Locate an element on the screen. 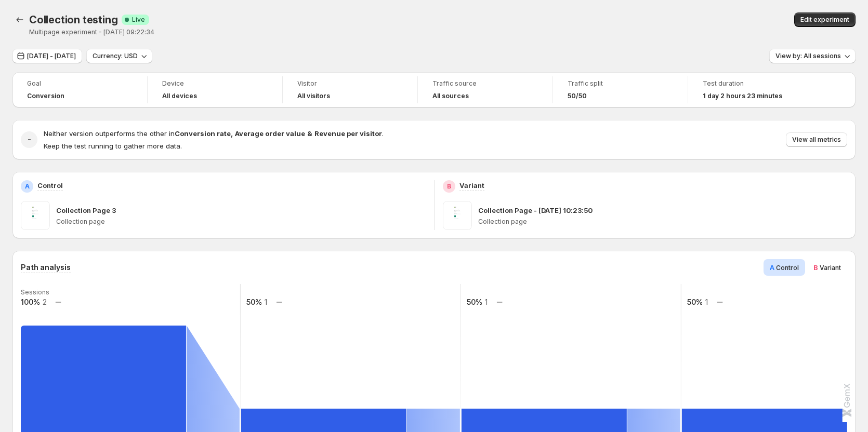 This screenshot has width=868, height=432. strong: Conversion rate is located at coordinates (202, 134).